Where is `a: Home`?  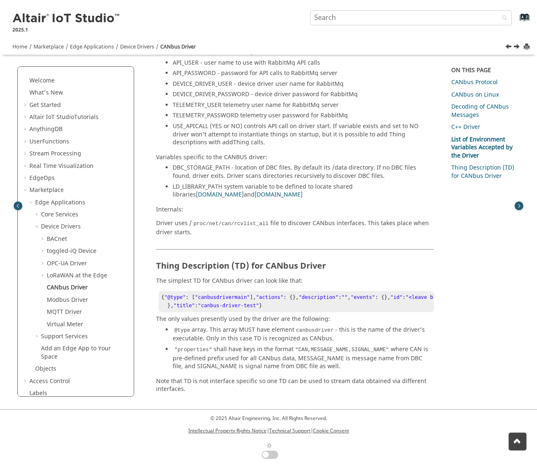 a: Home is located at coordinates (20, 47).